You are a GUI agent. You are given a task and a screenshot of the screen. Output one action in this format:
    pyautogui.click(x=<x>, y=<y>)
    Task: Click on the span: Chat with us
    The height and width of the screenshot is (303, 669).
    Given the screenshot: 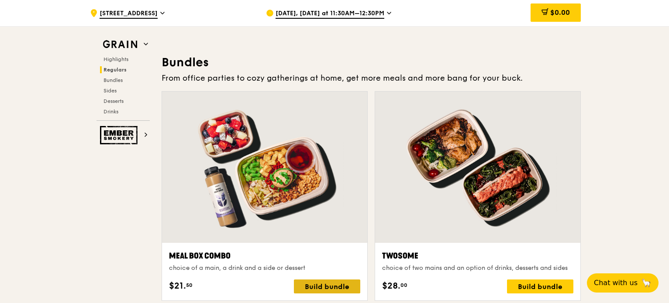 What is the action you would take?
    pyautogui.click(x=616, y=283)
    